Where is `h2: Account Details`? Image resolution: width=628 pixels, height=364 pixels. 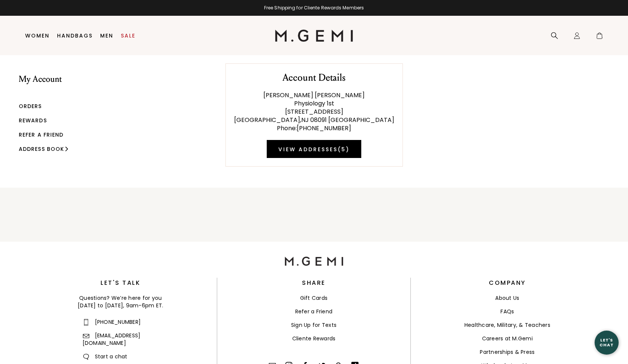
h2: Account Details is located at coordinates (314, 78).